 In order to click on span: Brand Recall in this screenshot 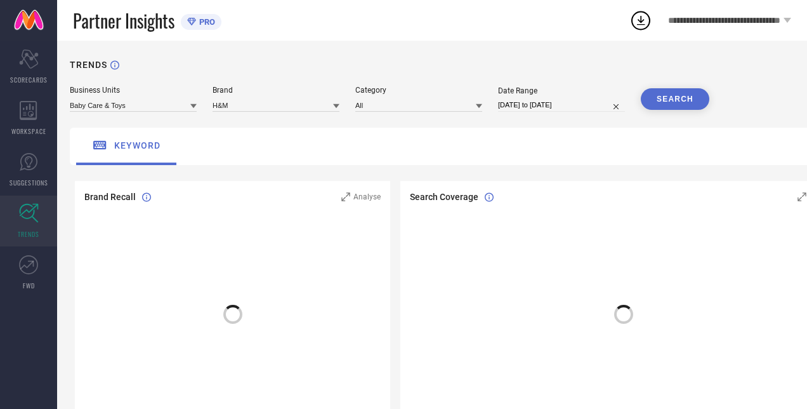, I will do `click(110, 197)`.